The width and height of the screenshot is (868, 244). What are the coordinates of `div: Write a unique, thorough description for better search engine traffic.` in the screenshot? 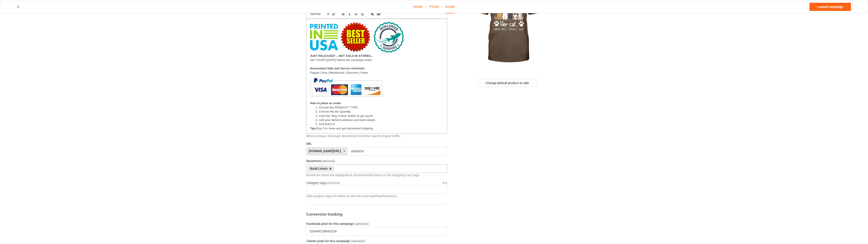 It's located at (377, 136).